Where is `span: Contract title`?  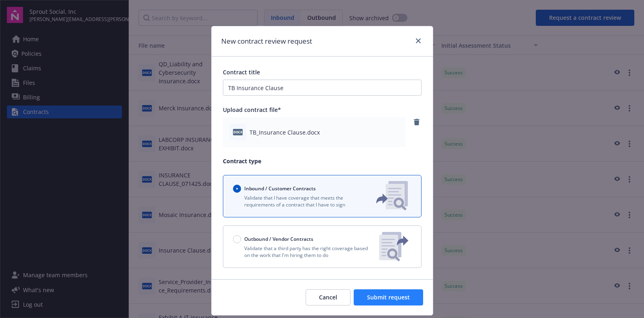
span: Contract title is located at coordinates (242, 72).